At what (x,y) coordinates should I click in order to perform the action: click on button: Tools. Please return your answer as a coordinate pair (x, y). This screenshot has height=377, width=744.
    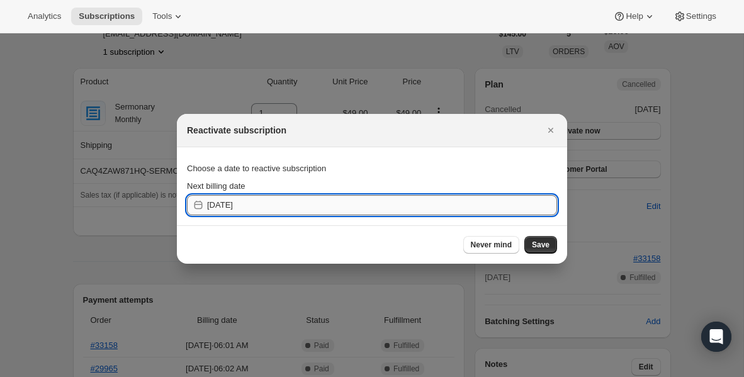
    Looking at the image, I should click on (168, 16).